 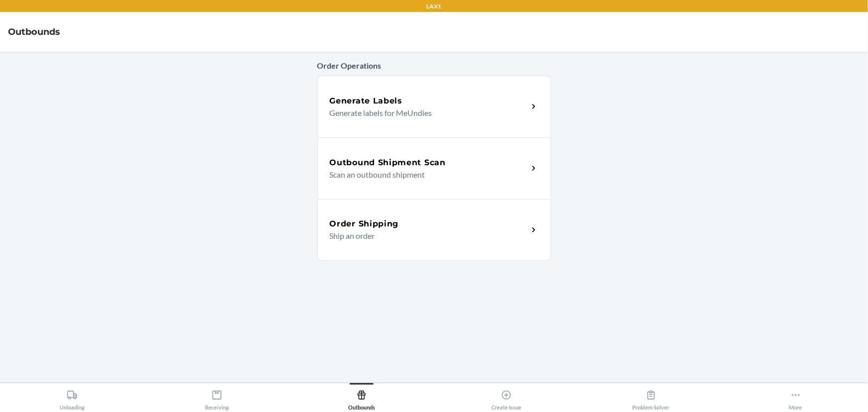 What do you see at coordinates (434, 168) in the screenshot?
I see `a: Outbound Shipment ScanScan an outbound shipment` at bounding box center [434, 168].